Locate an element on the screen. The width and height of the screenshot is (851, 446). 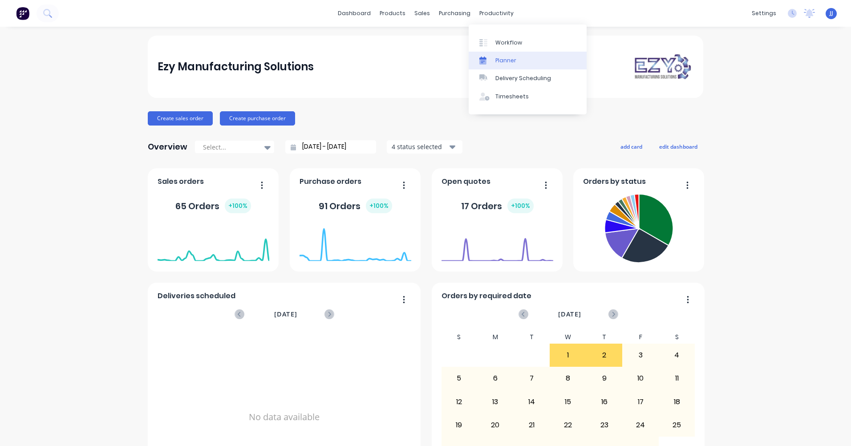
div: 14 is located at coordinates (532, 402).